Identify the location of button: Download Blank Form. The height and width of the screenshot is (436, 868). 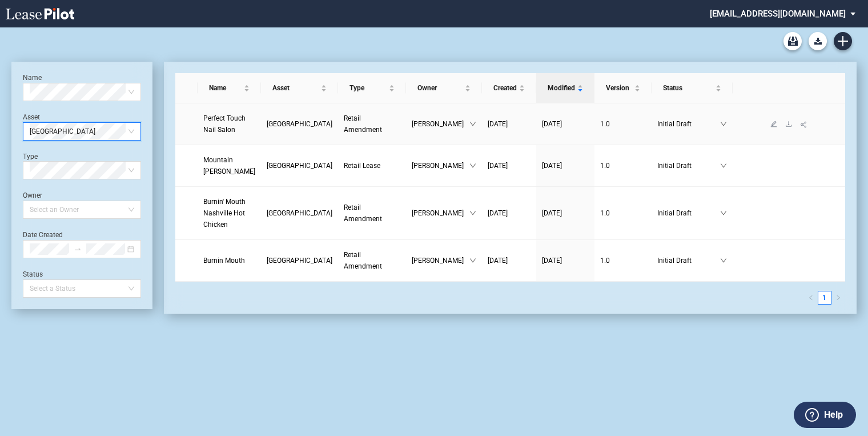
(818, 41).